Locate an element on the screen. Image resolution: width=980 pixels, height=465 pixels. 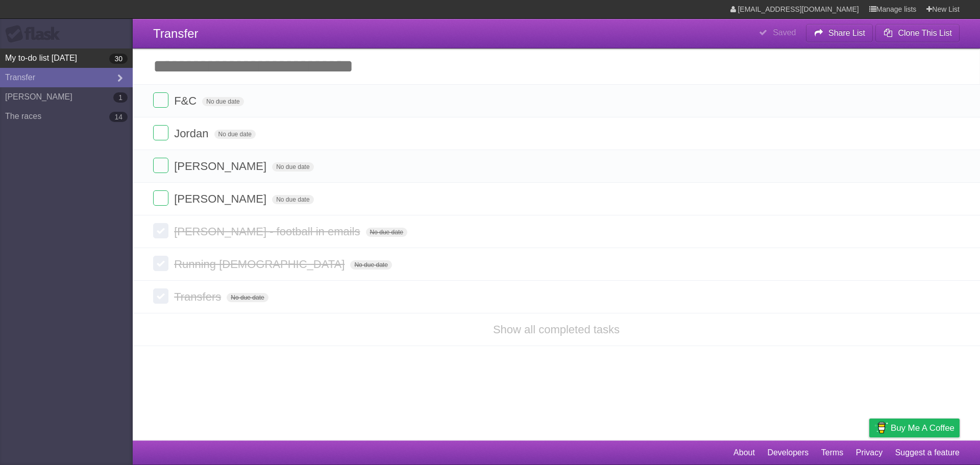
button: Share List is located at coordinates (840, 33).